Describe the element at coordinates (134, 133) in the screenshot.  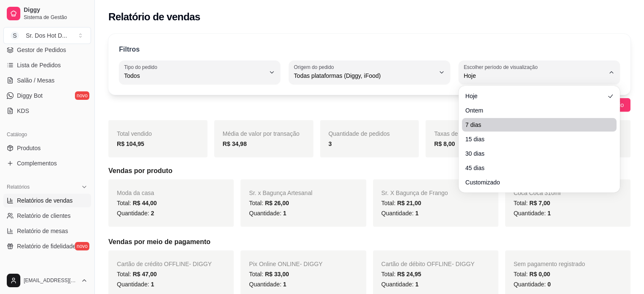
I see `span: Total vendido` at that location.